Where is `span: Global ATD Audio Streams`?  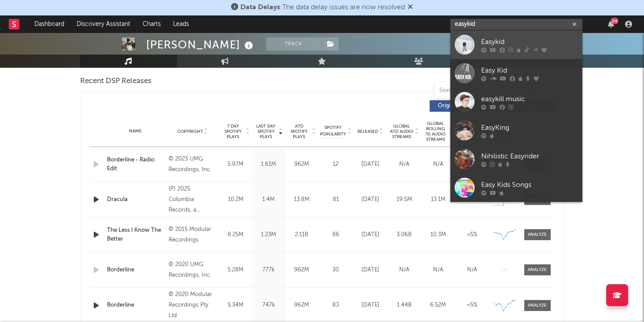 span: Global ATD Audio Streams is located at coordinates (401, 131).